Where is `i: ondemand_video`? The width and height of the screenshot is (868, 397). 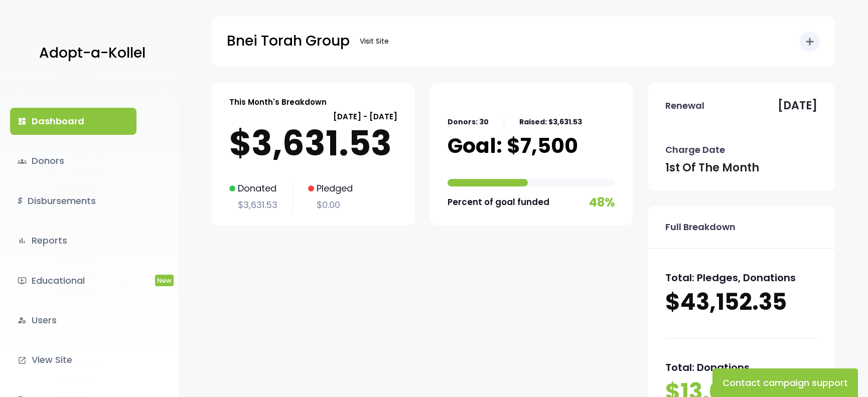 i: ondemand_video is located at coordinates (22, 281).